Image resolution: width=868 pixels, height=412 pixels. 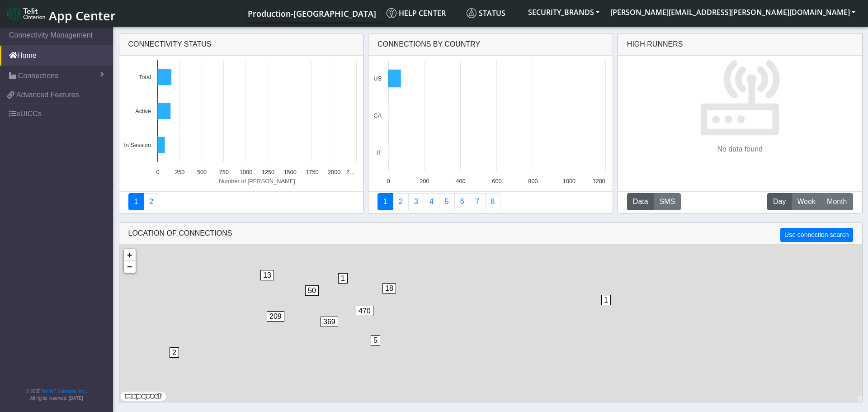 I want to click on span: Week, so click(x=806, y=202).